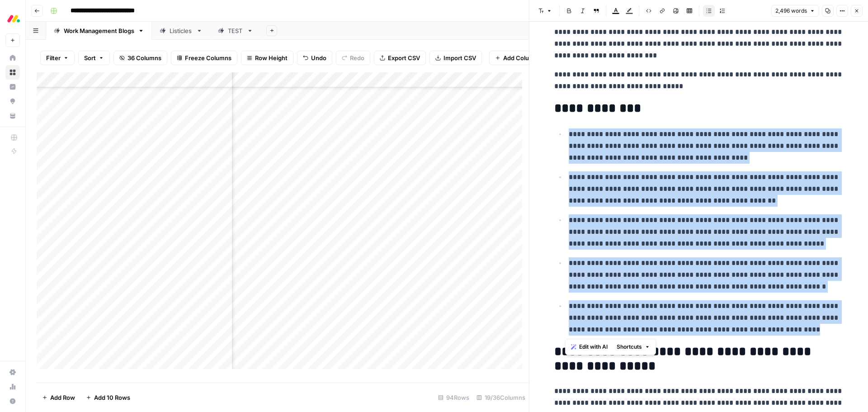 The height and width of the screenshot is (412, 868). What do you see at coordinates (99, 31) in the screenshot?
I see `div: Work Management Blogs` at bounding box center [99, 31].